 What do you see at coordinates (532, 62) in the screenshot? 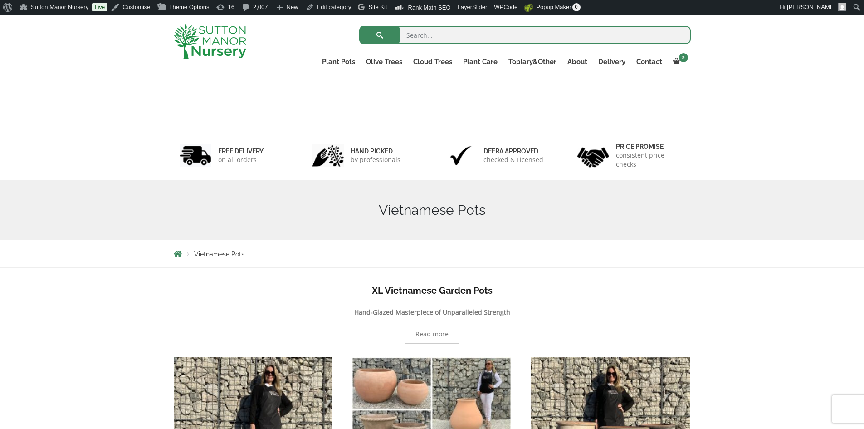
I see `a: Topiary&Other` at bounding box center [532, 62].